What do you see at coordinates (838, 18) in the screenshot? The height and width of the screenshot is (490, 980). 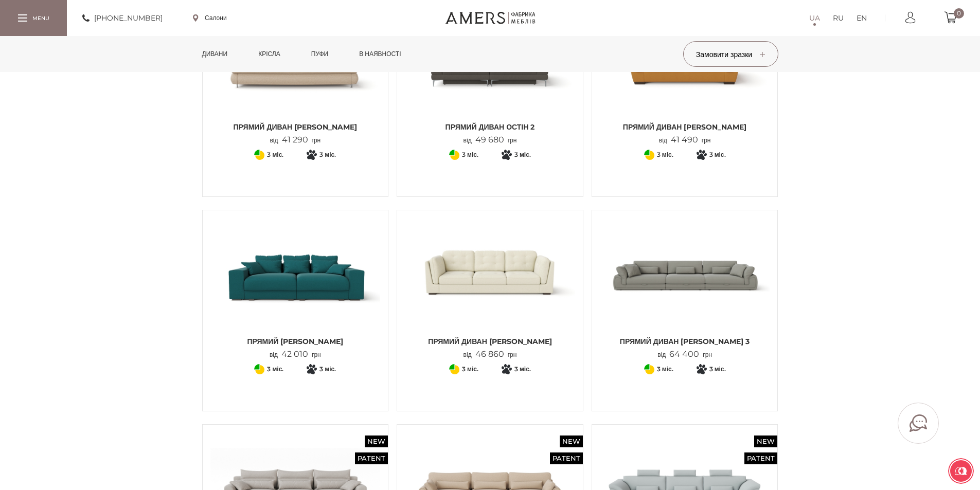 I see `a: RU` at bounding box center [838, 18].